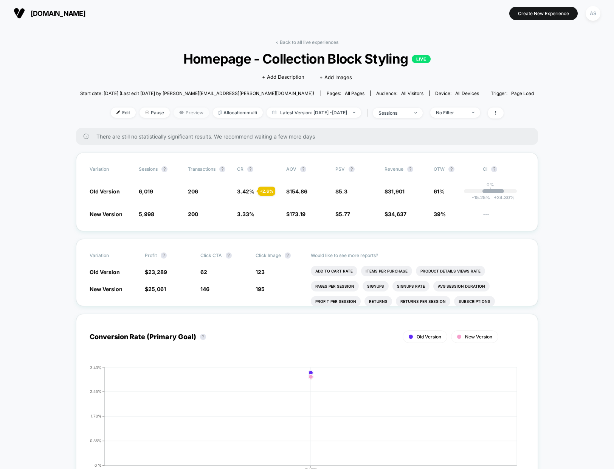  I want to click on a: < Back to all live experiences, so click(307, 42).